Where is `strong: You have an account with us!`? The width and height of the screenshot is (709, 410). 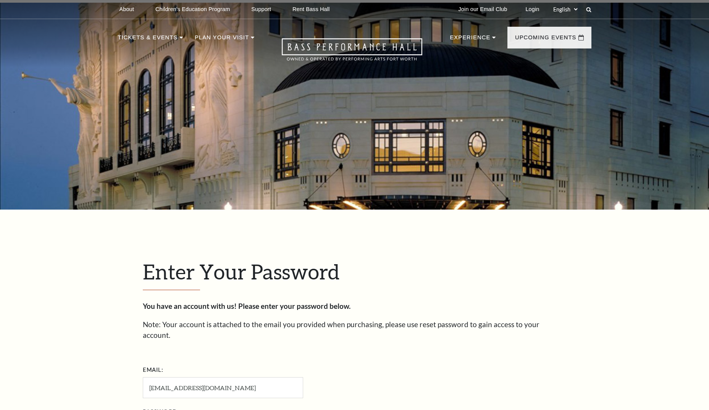 strong: You have an account with us! is located at coordinates (190, 306).